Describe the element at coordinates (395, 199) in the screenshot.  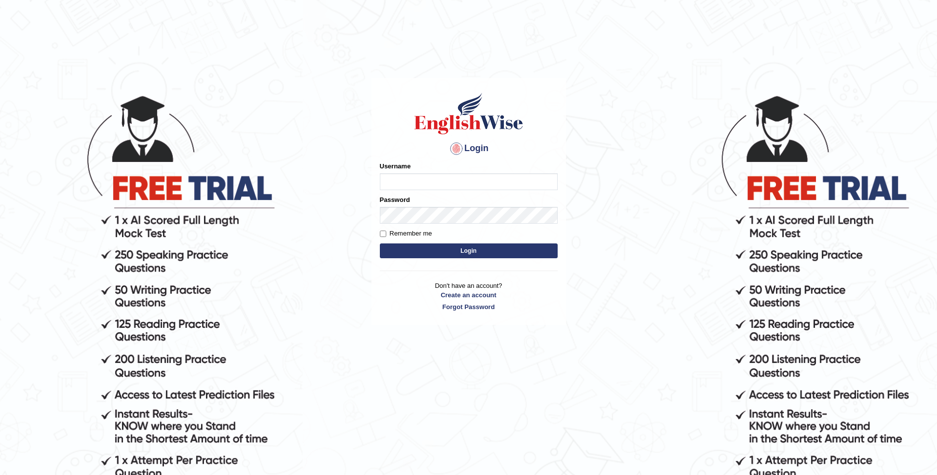
I see `label: Password` at that location.